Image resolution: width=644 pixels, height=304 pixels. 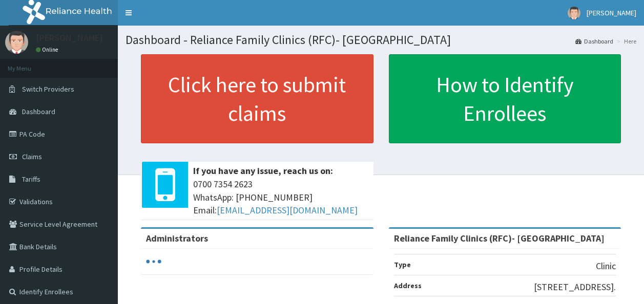 What do you see at coordinates (32, 157) in the screenshot?
I see `span: Claims` at bounding box center [32, 157].